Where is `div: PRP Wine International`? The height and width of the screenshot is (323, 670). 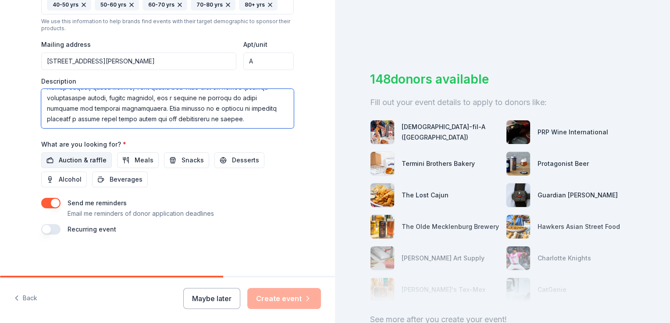
div: PRP Wine International is located at coordinates (572, 132).